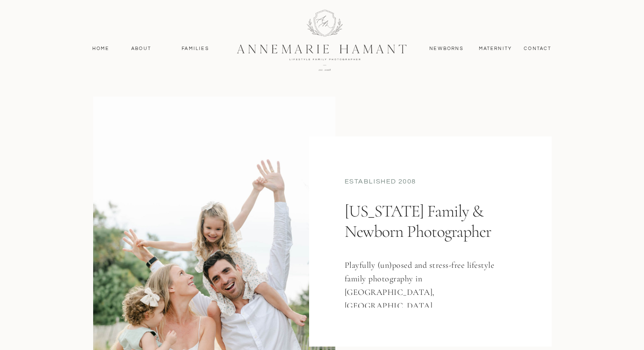 The width and height of the screenshot is (644, 350). I want to click on a: contact, so click(538, 49).